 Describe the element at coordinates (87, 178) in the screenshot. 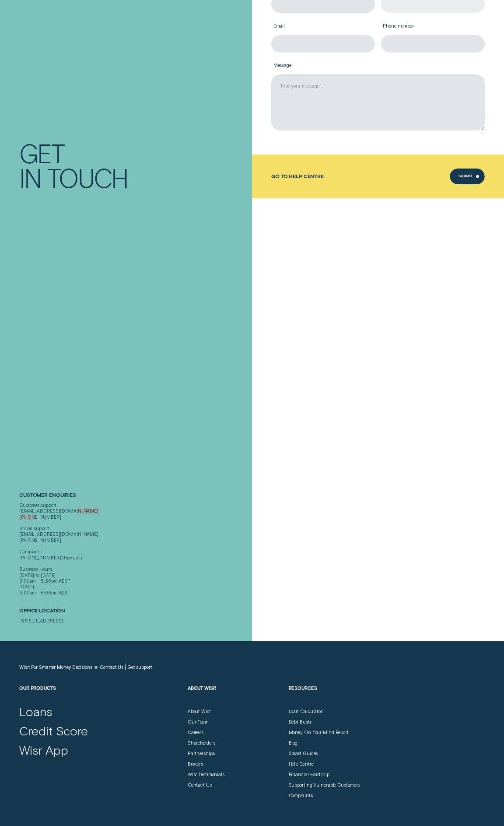

I see `div: Touch` at that location.